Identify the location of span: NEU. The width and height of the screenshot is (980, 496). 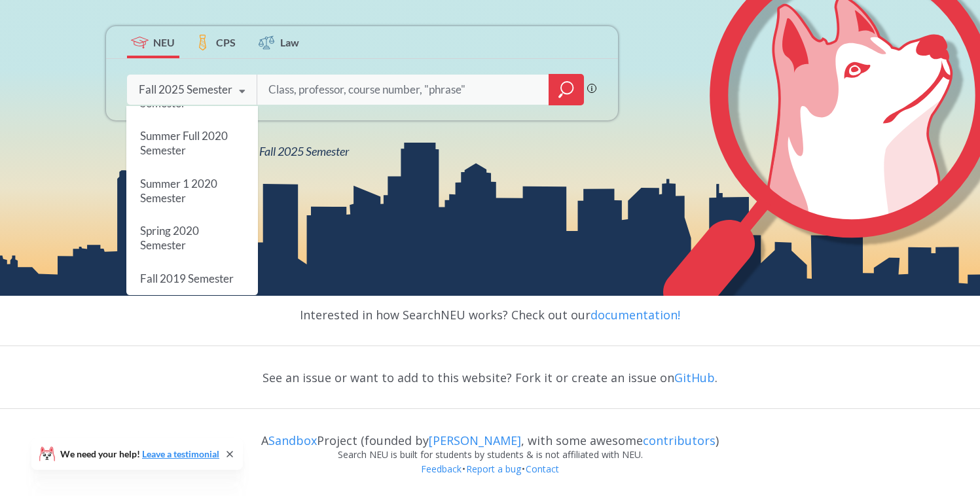
(163, 42).